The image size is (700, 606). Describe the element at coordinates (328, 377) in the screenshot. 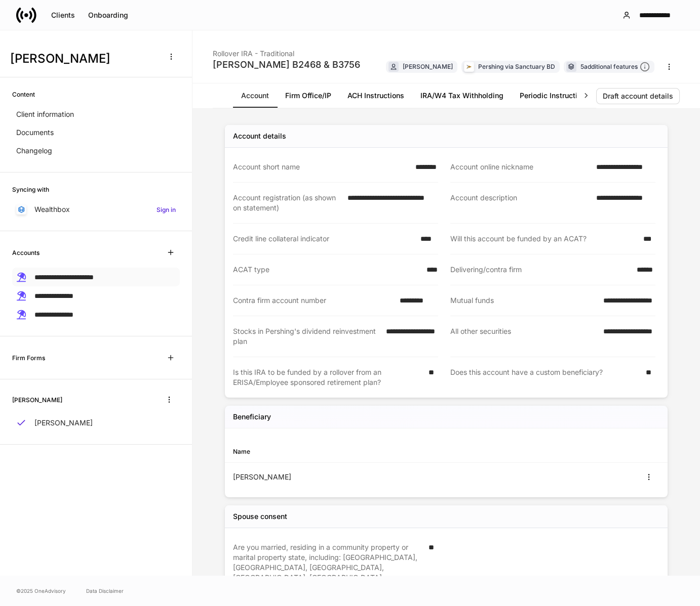

I see `div: Is this IRA to be funded by a rollover from an ERISA/Employee sponsored retirement plan?` at that location.